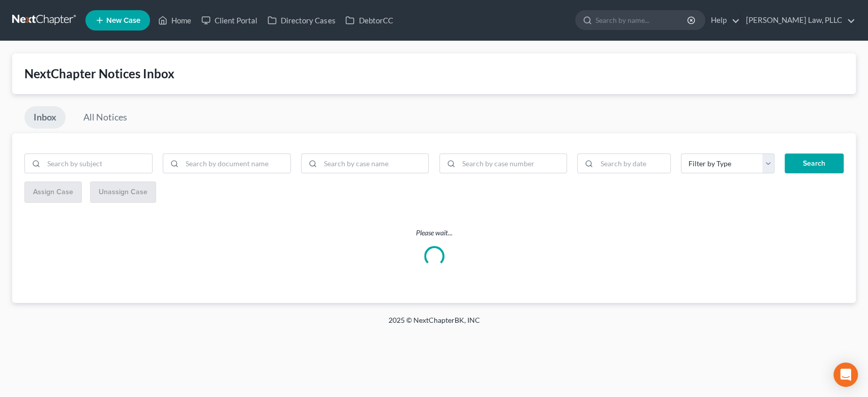 The width and height of the screenshot is (868, 397). Describe the element at coordinates (434, 233) in the screenshot. I see `p: Please wait...` at that location.